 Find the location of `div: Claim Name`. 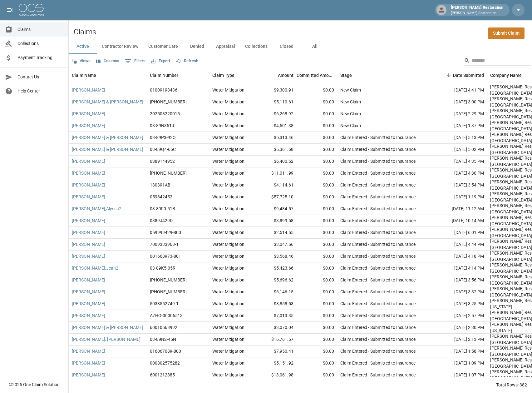

div: Claim Name is located at coordinates (84, 75).